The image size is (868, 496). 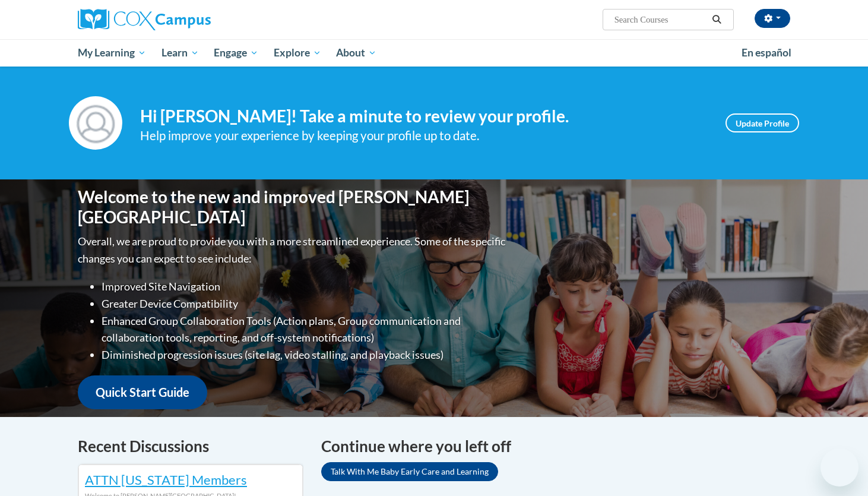 What do you see at coordinates (773, 19) in the screenshot?
I see `button: Account Settings` at bounding box center [773, 19].